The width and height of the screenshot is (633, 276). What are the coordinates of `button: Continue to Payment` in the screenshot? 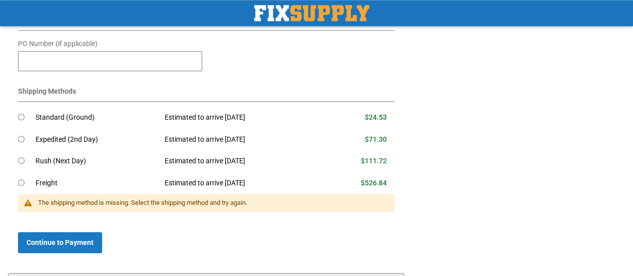 It's located at (60, 242).